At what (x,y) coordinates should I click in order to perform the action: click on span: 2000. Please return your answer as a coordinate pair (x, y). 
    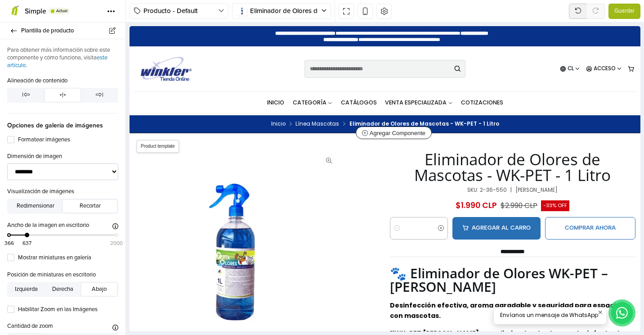
    Looking at the image, I should click on (116, 243).